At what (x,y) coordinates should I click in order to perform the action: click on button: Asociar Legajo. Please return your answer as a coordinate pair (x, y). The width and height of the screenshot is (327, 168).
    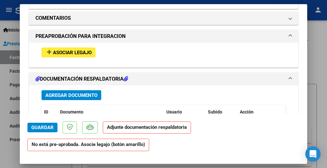
    Looking at the image, I should click on (68, 52).